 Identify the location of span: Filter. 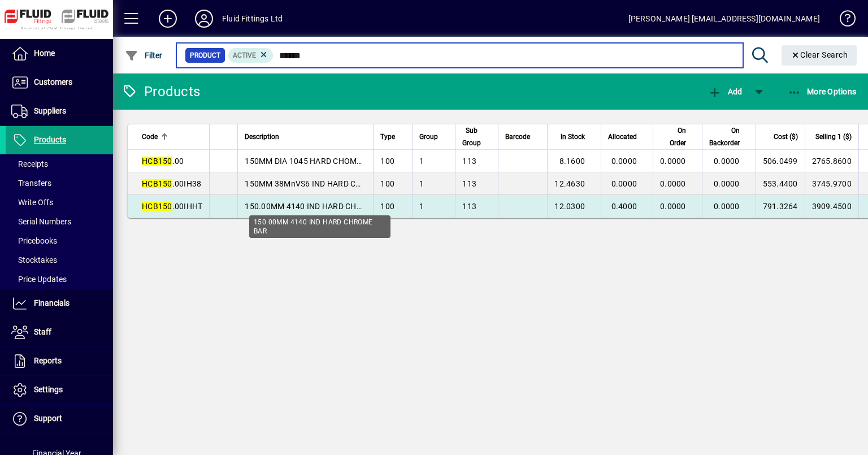
(143, 55).